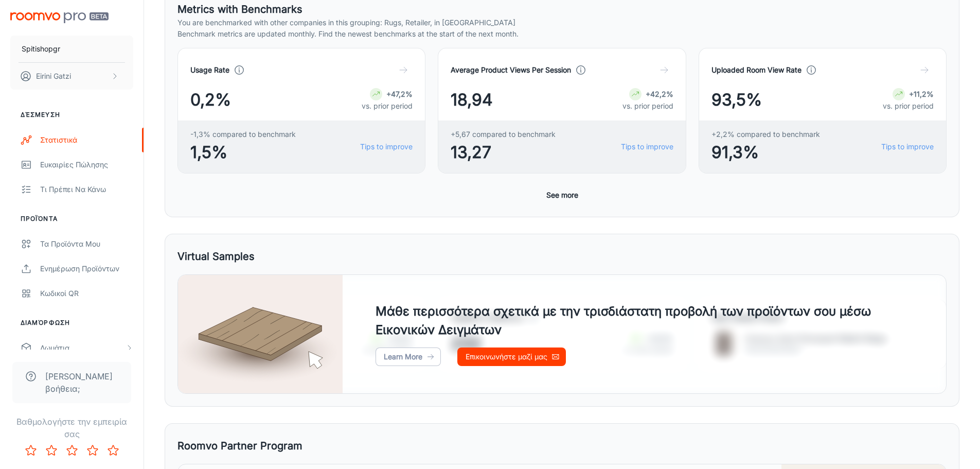 The width and height of the screenshot is (980, 469). Describe the element at coordinates (561, 9) in the screenshot. I see `h5: Metrics with Benchmarks` at that location.